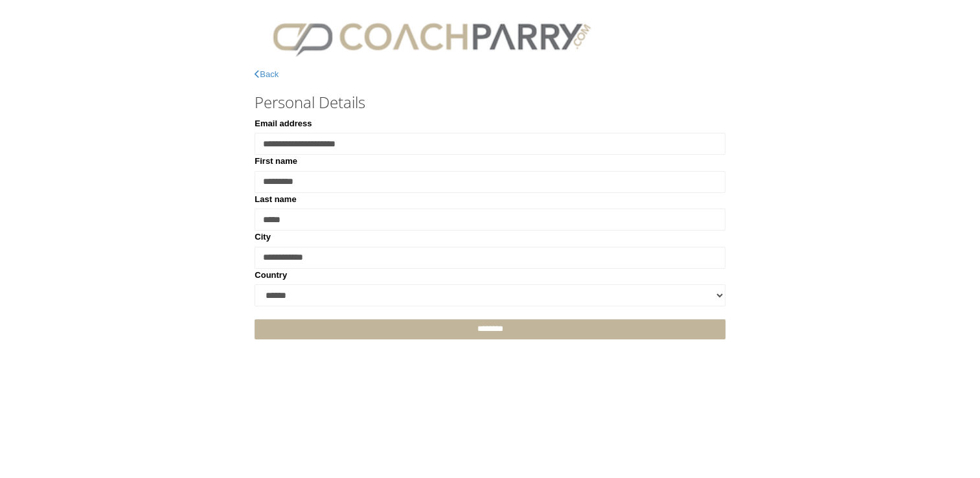 The image size is (980, 478). What do you see at coordinates (271, 275) in the screenshot?
I see `label: Country` at bounding box center [271, 275].